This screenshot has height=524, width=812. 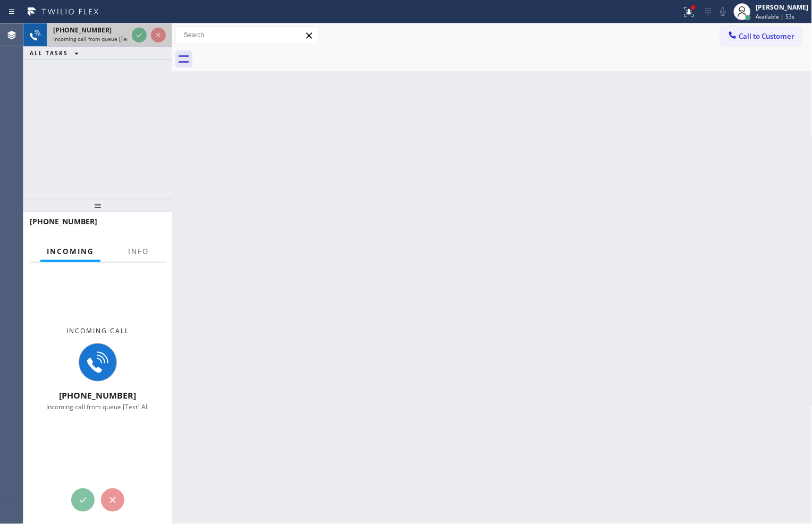 I want to click on span: Info, so click(x=138, y=252).